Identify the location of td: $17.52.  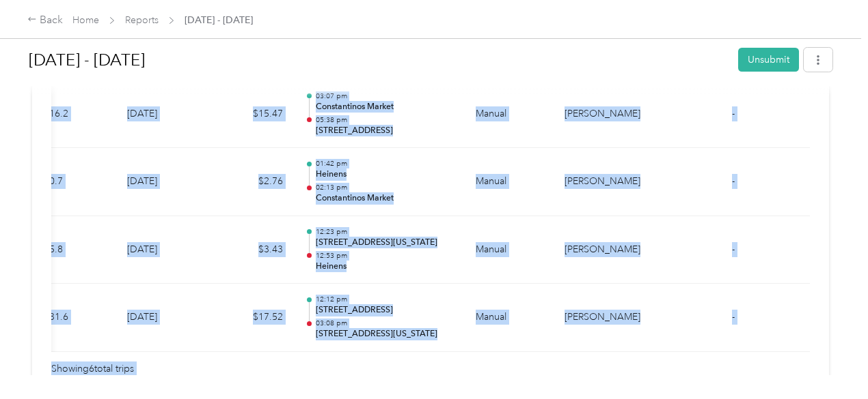
(253, 318).